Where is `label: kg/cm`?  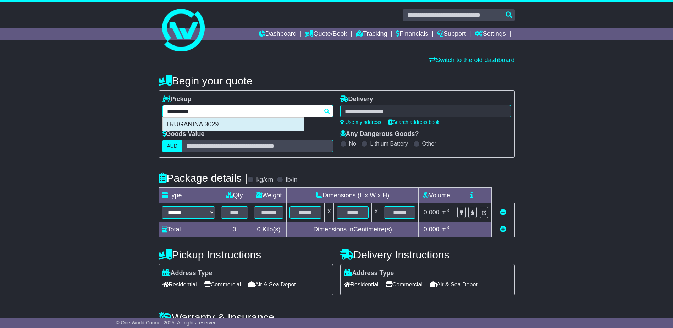 label: kg/cm is located at coordinates (265, 180).